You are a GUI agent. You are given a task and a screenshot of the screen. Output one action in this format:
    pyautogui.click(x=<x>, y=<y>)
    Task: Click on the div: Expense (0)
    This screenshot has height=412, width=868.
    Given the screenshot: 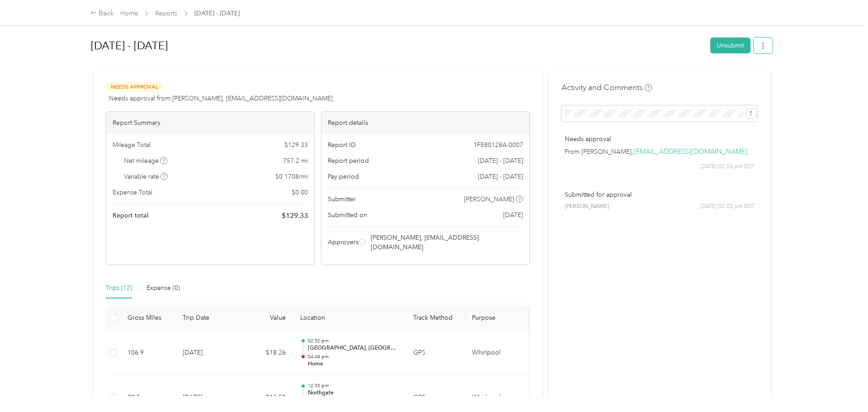 What is the action you would take?
    pyautogui.click(x=163, y=288)
    